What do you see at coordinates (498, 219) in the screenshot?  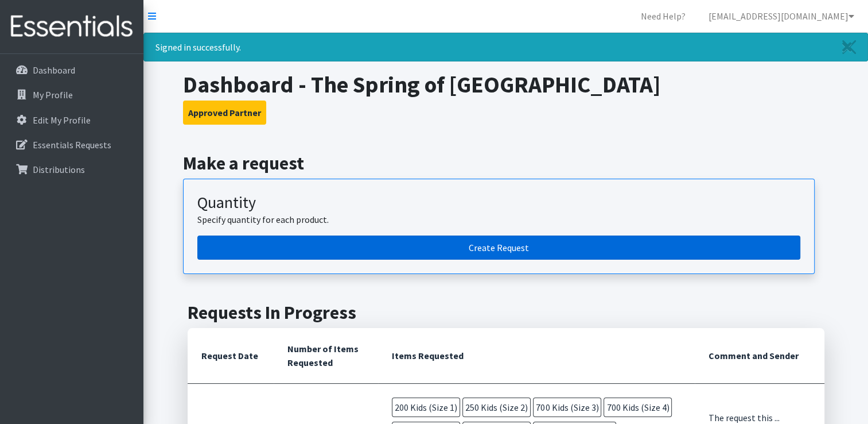 I see `p: Specify quantity for each product.` at bounding box center [498, 219].